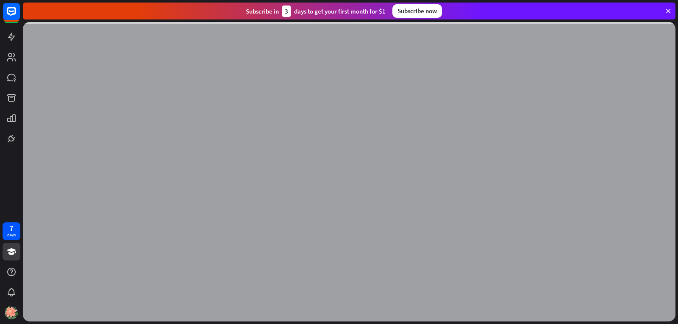 The height and width of the screenshot is (324, 678). Describe the element at coordinates (11, 228) in the screenshot. I see `div: 7` at that location.